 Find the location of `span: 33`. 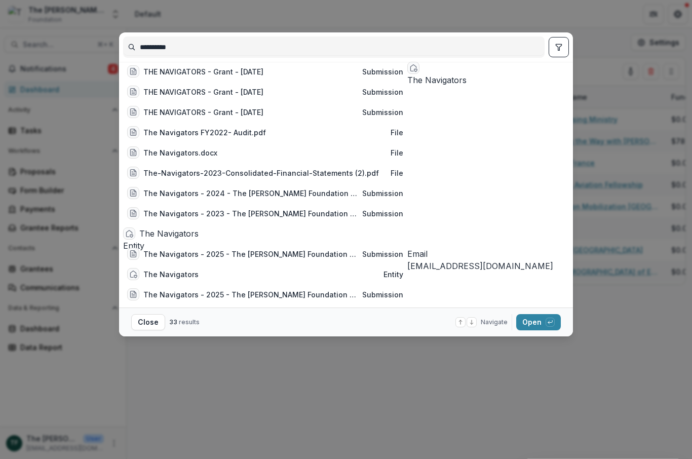

span: 33 is located at coordinates (173, 322).